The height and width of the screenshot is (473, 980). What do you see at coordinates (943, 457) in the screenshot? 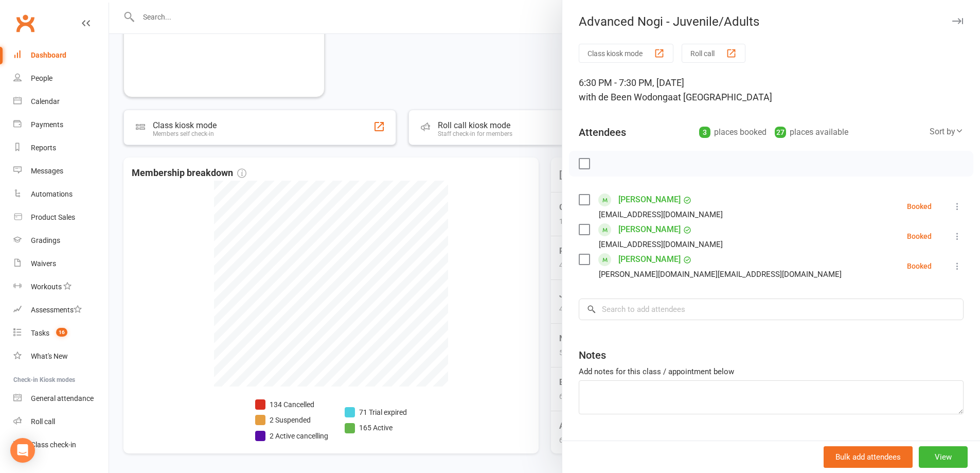
I see `button: View` at bounding box center [943, 457].